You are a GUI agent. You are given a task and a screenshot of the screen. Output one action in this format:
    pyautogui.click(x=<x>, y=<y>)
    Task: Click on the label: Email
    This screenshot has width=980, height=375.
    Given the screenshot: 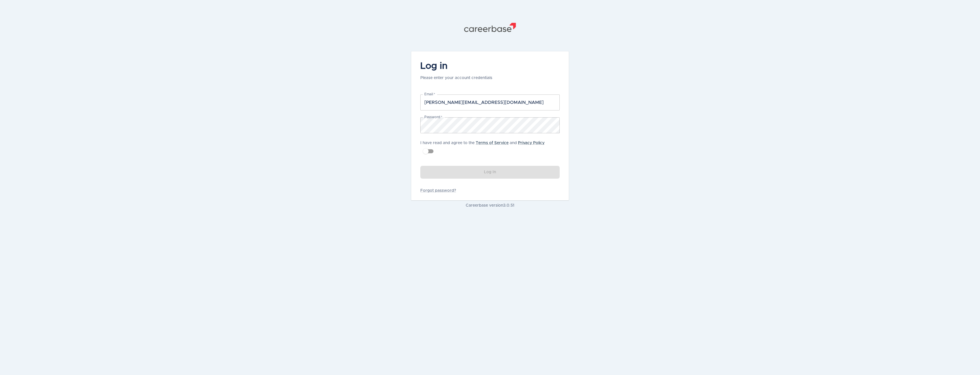 What is the action you would take?
    pyautogui.click(x=430, y=94)
    